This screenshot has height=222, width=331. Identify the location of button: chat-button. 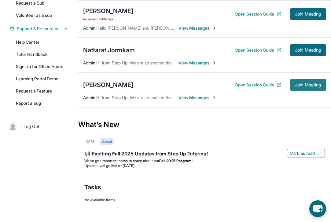
(318, 209).